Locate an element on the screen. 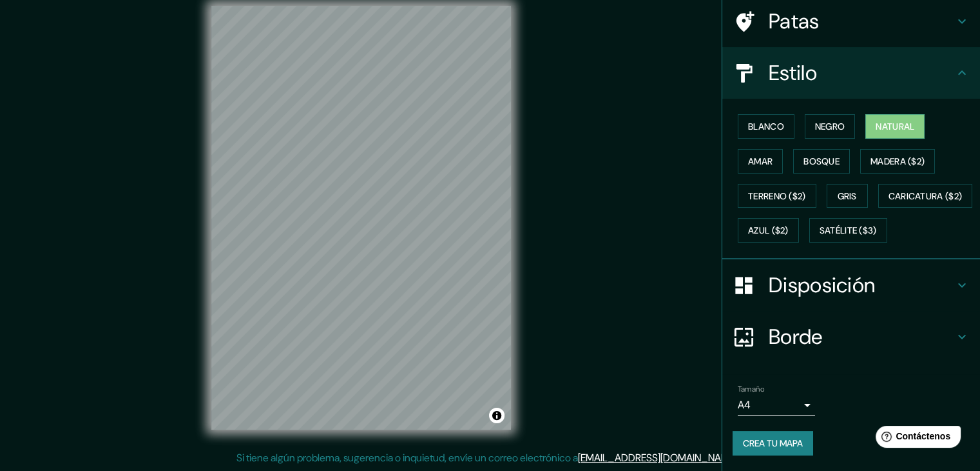 The height and width of the screenshot is (471, 980). font: Disposición is located at coordinates (822, 285).